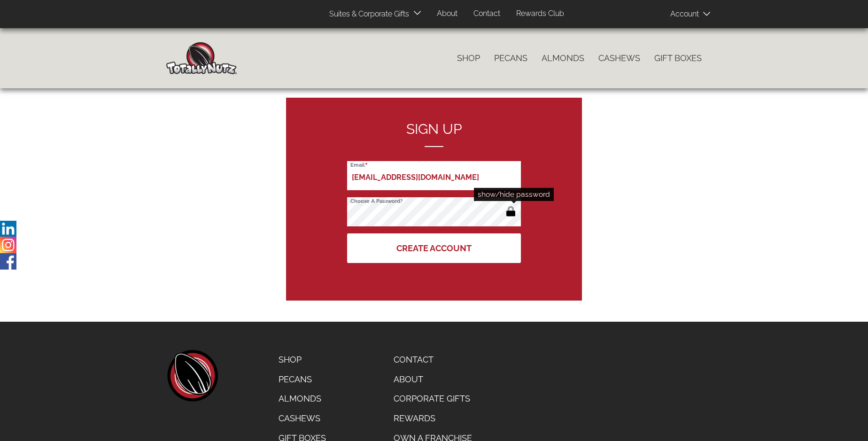 The width and height of the screenshot is (868, 441). Describe the element at coordinates (678, 59) in the screenshot. I see `a: Gift Boxes` at that location.